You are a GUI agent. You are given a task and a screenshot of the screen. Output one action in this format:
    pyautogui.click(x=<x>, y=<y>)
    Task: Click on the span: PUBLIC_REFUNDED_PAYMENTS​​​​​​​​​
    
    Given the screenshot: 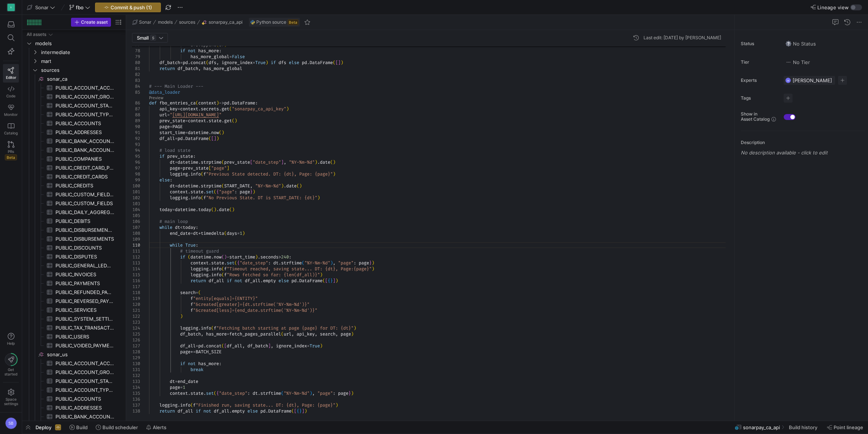 What is the action you would take?
    pyautogui.click(x=84, y=292)
    